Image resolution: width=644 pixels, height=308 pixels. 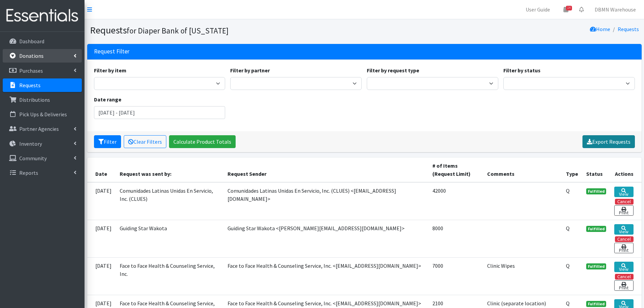 What do you see at coordinates (202, 141) in the screenshot?
I see `a: Calculate Product Totals` at bounding box center [202, 141].